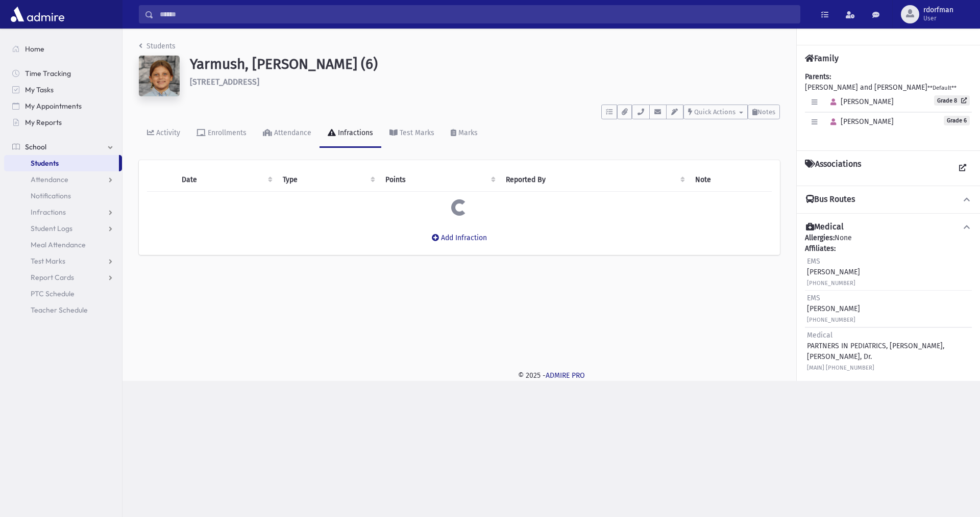 This screenshot has height=517, width=980. What do you see at coordinates (62, 196) in the screenshot?
I see `a: Notifications` at bounding box center [62, 196].